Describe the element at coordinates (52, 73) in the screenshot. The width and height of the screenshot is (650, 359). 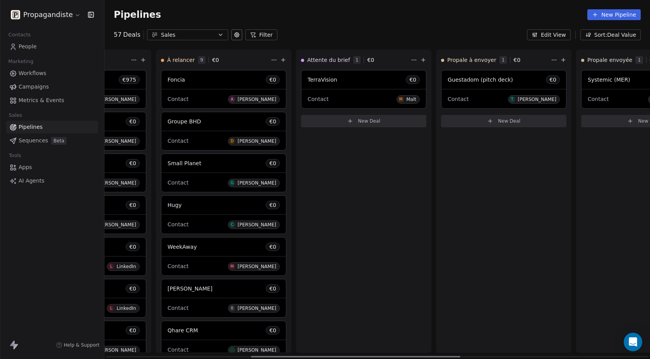
I see `a: Workflows` at that location.